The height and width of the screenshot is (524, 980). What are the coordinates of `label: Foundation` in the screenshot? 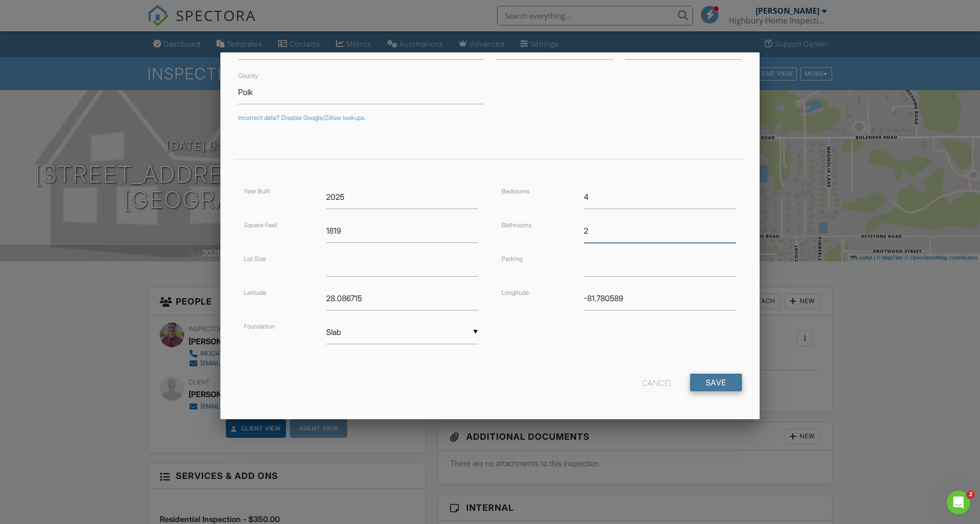 It's located at (259, 326).